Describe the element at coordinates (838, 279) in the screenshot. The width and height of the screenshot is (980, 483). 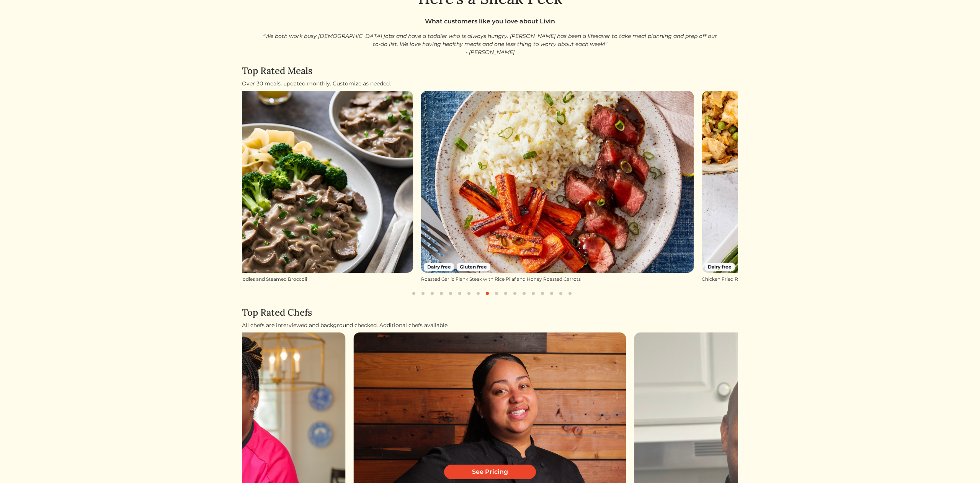
I see `div: Chicken Fried Rice with Szechuan Style Green Beans` at that location.